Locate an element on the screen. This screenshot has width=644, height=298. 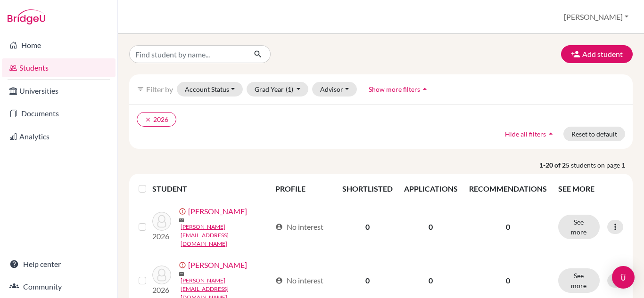
button: Advisor is located at coordinates (334, 89).